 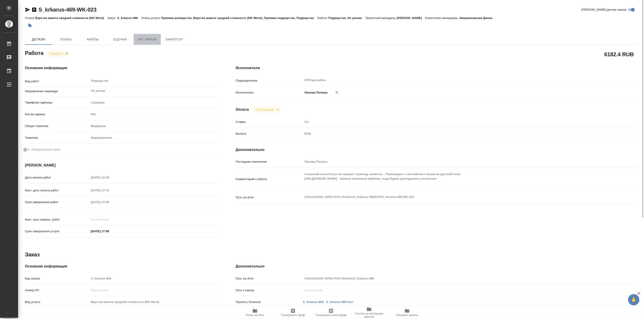 What do you see at coordinates (57, 91) in the screenshot?
I see `p: Направление перевода` at bounding box center [57, 91].